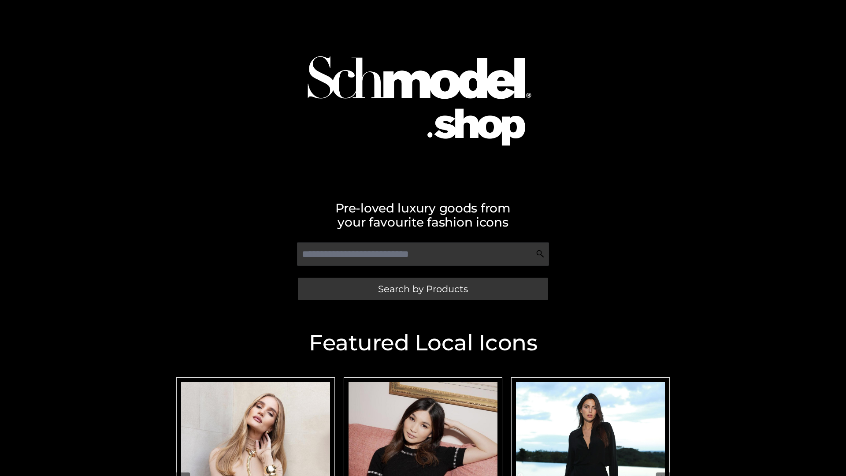  I want to click on h2: Pre-loved luxury goods from your favourite fashion icons, so click(423, 215).